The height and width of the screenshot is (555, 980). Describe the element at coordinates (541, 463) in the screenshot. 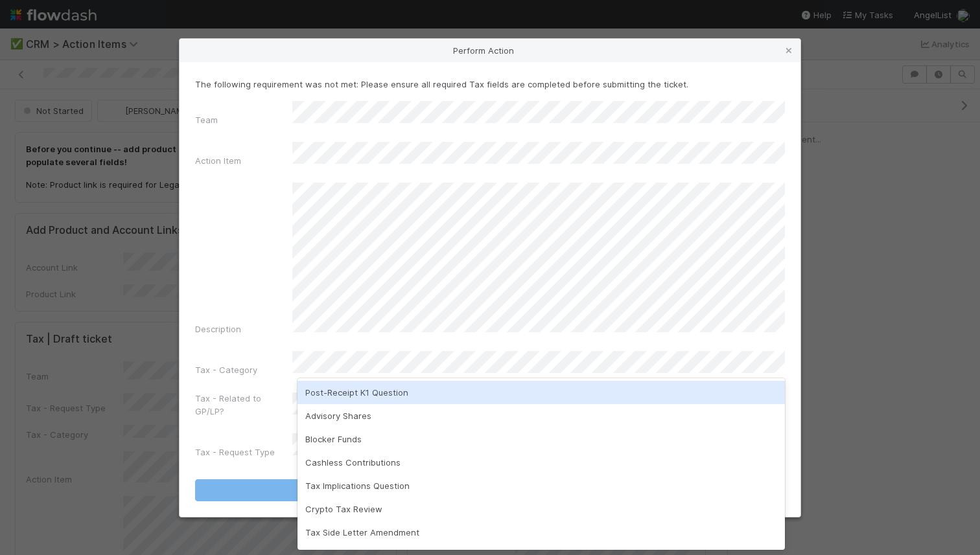

I see `div: Cashless Contributions` at that location.